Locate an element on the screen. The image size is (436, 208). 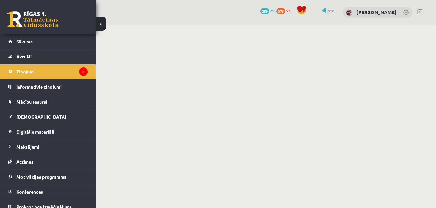
span: 259 is located at coordinates (265, 11).